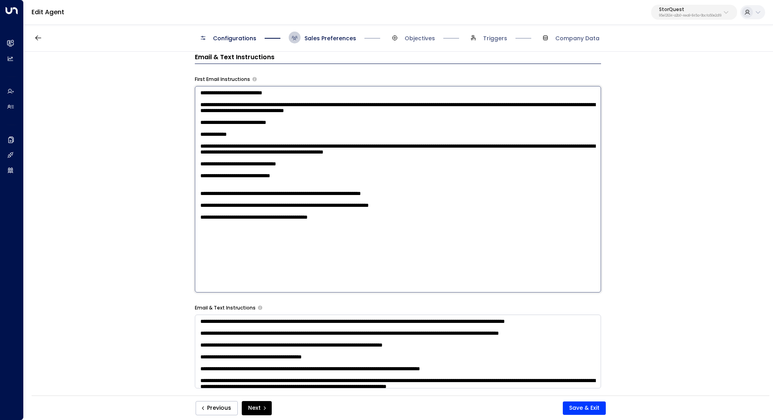 The width and height of the screenshot is (773, 420). I want to click on p: StorQuest, so click(690, 9).